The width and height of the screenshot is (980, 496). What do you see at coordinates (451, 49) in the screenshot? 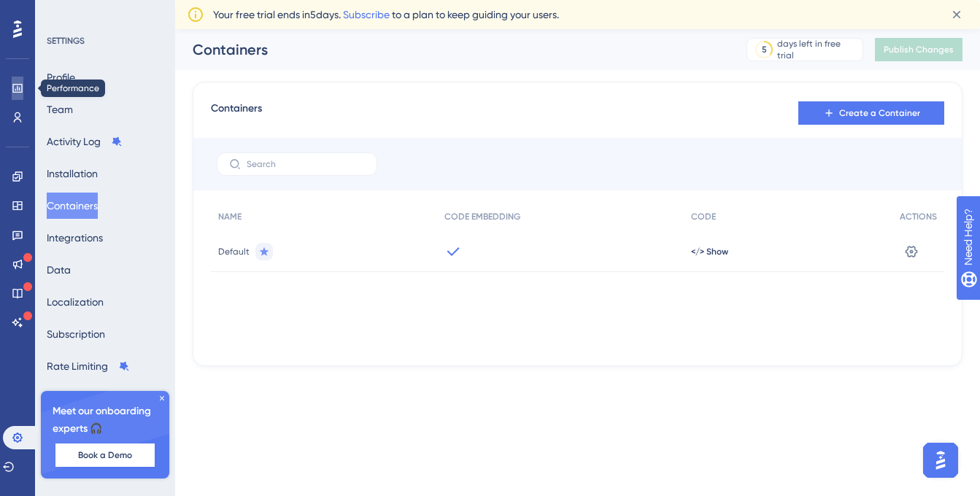
I see `div: Containers` at bounding box center [451, 49].